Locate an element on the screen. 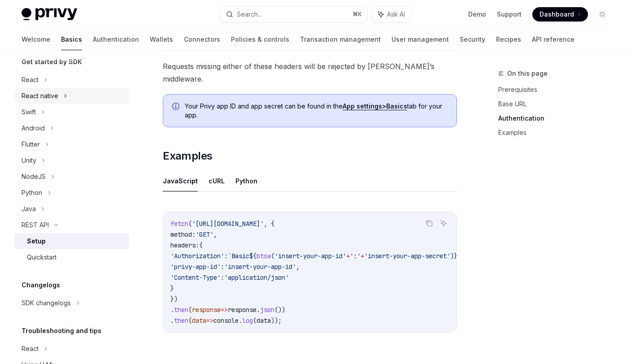 The height and width of the screenshot is (364, 631). a: App settings>Basics is located at coordinates (375, 106).